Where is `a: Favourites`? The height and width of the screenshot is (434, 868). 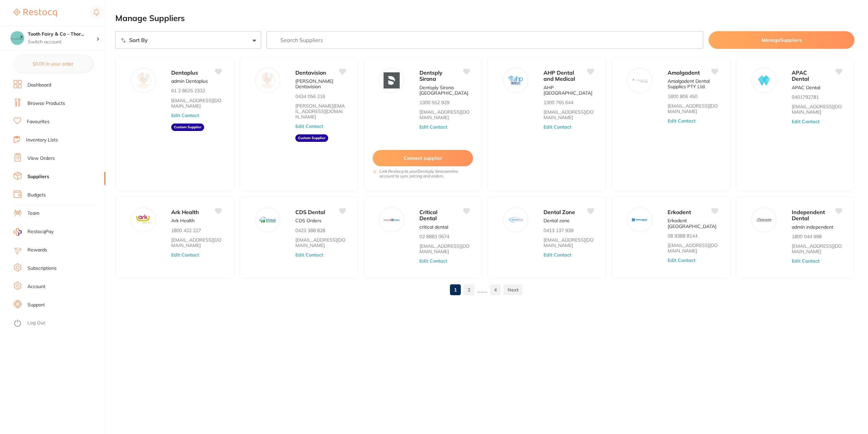
a: Favourites is located at coordinates (38, 122).